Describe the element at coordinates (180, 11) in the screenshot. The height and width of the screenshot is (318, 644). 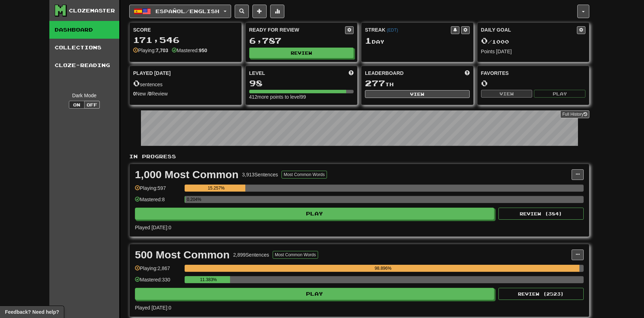
I see `button: Español/English` at that location.